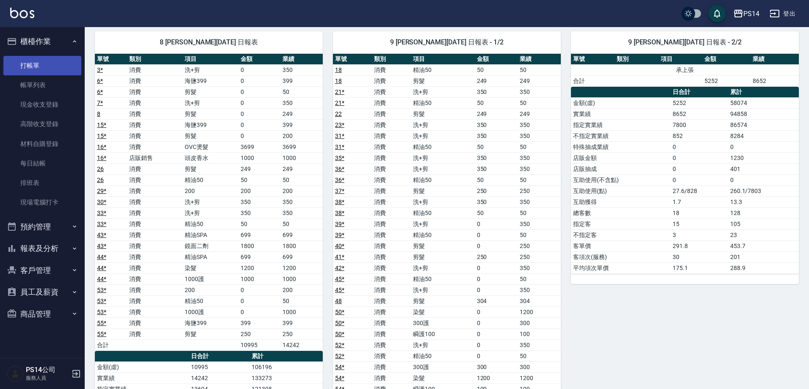 This screenshot has width=809, height=389. What do you see at coordinates (210, 323) in the screenshot?
I see `td: 海鹽399` at bounding box center [210, 323].